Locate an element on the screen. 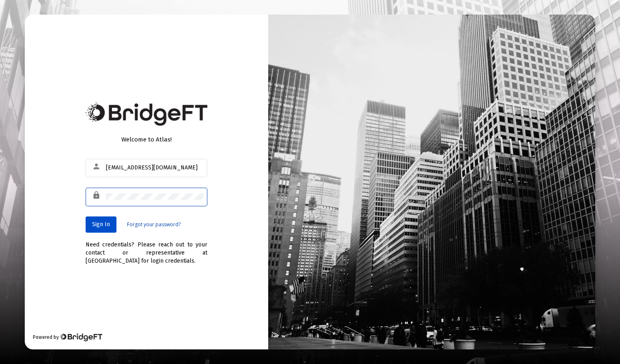 This screenshot has width=620, height=364. div: Powered by is located at coordinates (67, 337).